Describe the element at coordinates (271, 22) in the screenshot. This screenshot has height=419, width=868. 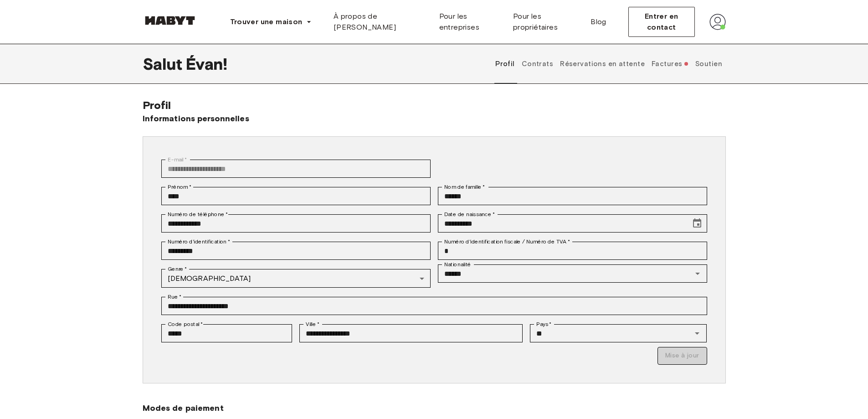
I see `button: Trouver une maison` at that location.